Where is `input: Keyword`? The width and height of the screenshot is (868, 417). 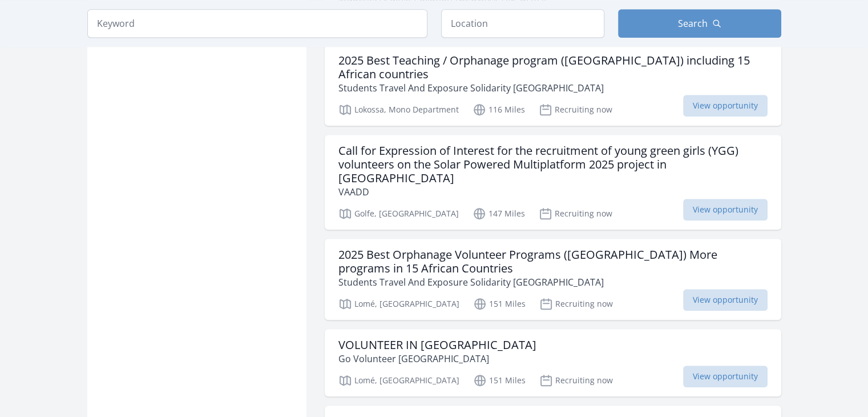
input: Keyword is located at coordinates (257, 23).